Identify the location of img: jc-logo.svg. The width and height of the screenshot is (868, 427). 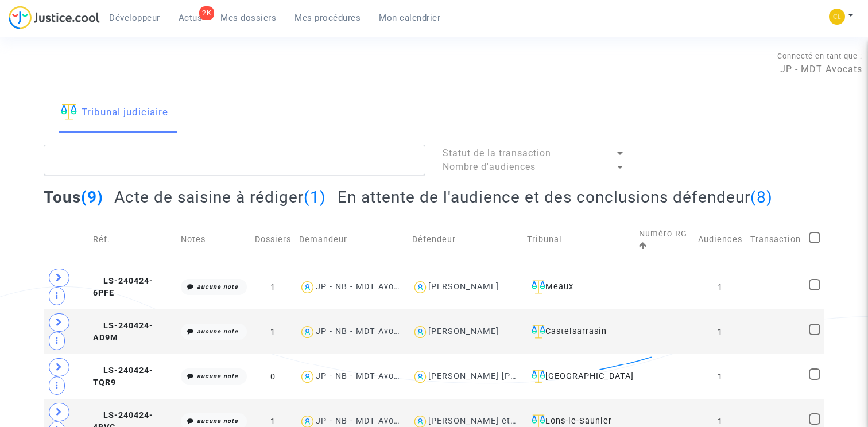
(54, 17).